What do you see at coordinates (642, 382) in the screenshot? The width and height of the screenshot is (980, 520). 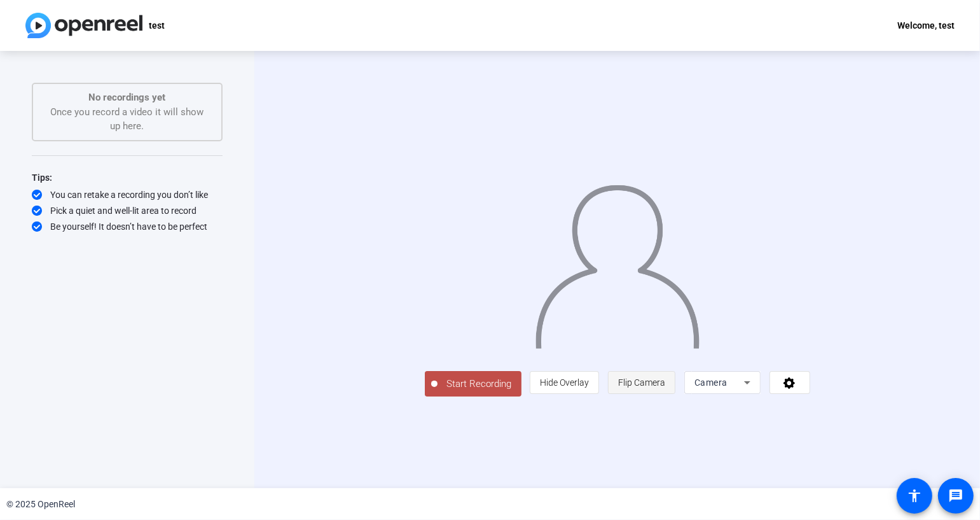 I see `button: Flip Camera` at bounding box center [642, 382].